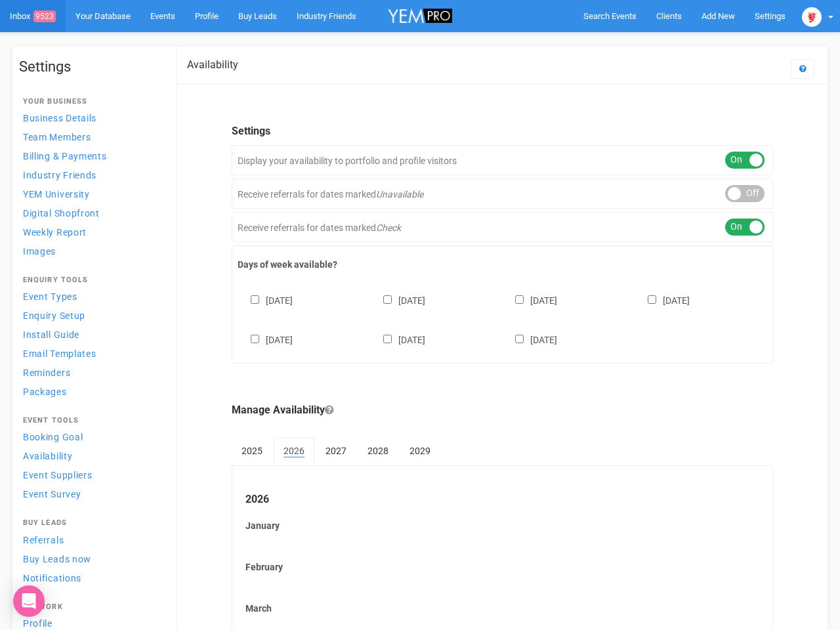  What do you see at coordinates (58, 475) in the screenshot?
I see `span: Event Suppliers` at bounding box center [58, 475].